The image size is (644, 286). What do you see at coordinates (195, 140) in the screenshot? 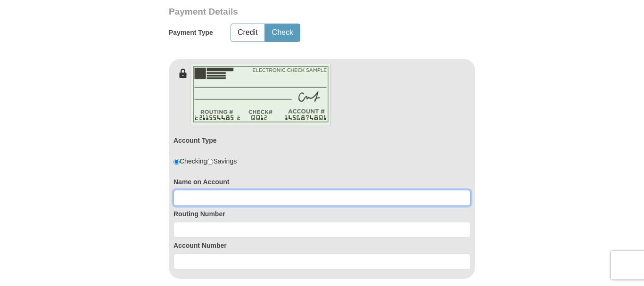
I see `label: Account Type` at bounding box center [195, 140].